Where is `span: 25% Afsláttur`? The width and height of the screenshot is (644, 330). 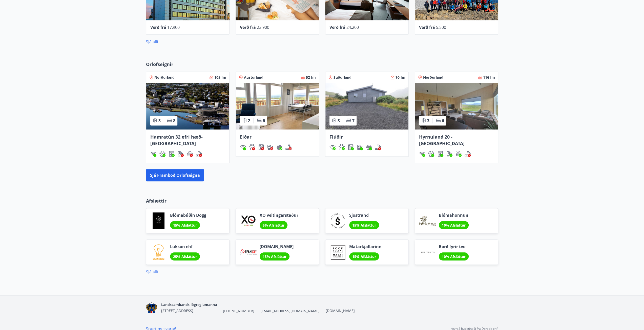
span: 25% Afsláttur is located at coordinates (185, 257).